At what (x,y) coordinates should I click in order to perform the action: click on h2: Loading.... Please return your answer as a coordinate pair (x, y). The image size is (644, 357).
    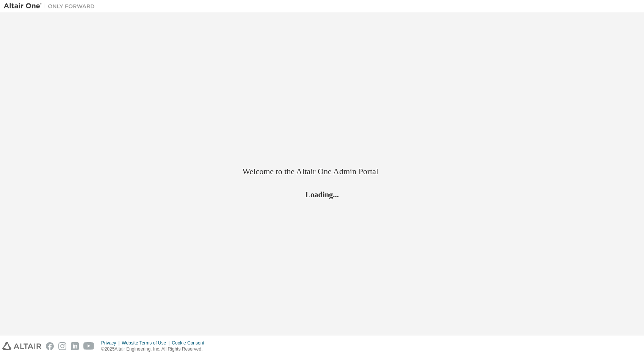
    Looking at the image, I should click on (322, 194).